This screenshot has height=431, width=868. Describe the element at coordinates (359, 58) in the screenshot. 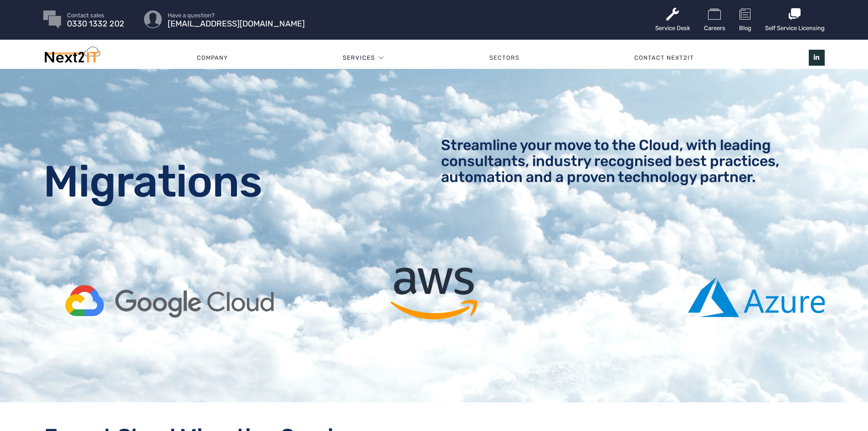

I see `a: Services` at that location.